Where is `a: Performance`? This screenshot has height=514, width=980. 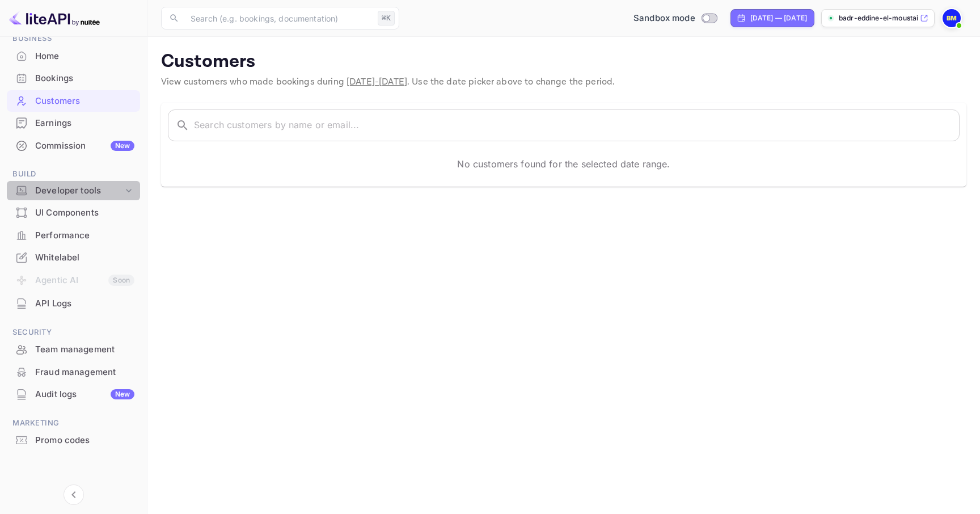 a: Performance is located at coordinates (73, 235).